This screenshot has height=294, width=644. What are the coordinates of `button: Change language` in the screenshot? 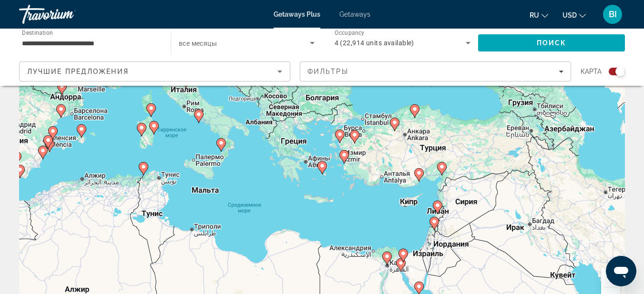 It's located at (539, 15).